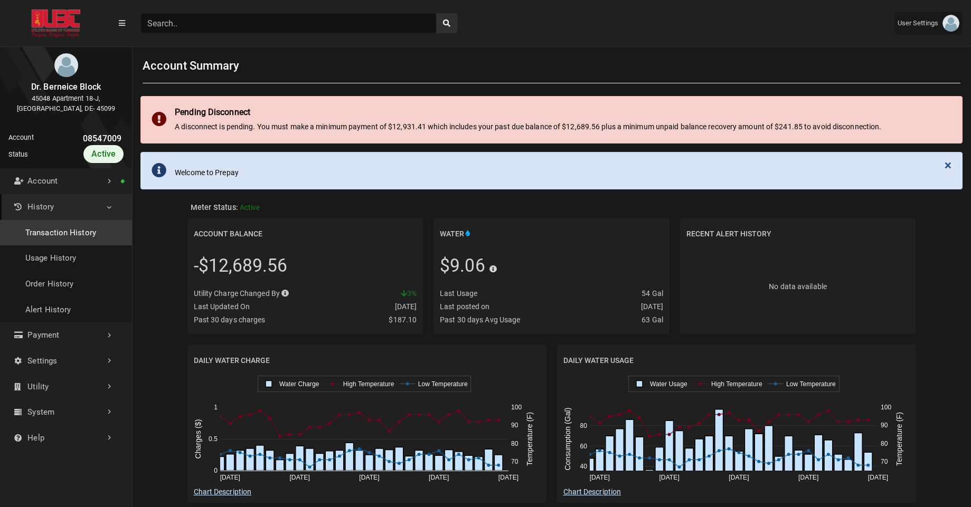 This screenshot has width=971, height=507. What do you see at coordinates (103, 154) in the screenshot?
I see `div: Active` at bounding box center [103, 154].